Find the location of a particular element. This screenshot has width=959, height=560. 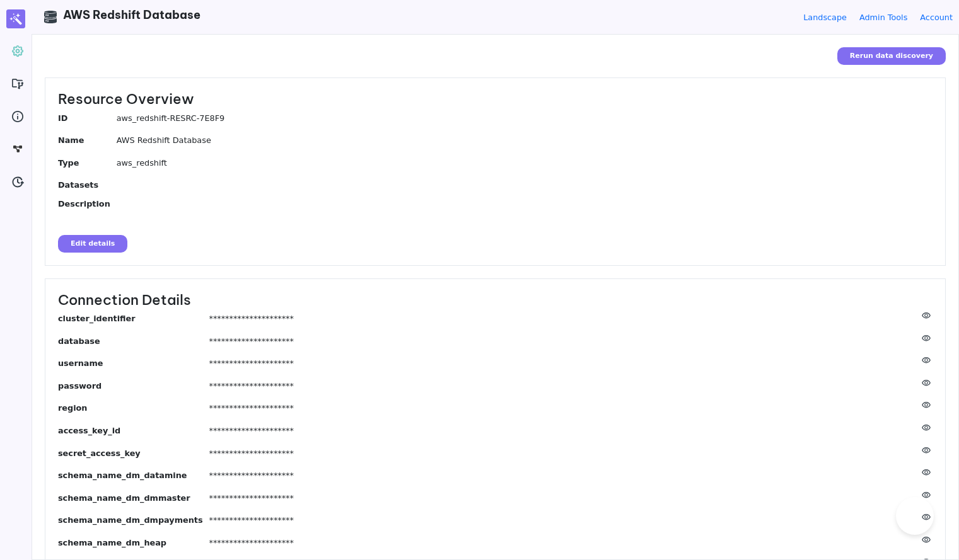

dt: ID is located at coordinates (87, 120).